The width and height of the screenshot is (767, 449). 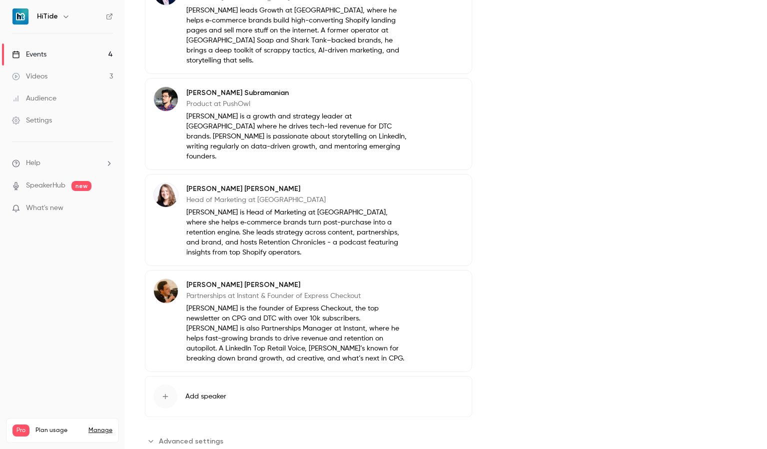 I want to click on span: new, so click(x=81, y=186).